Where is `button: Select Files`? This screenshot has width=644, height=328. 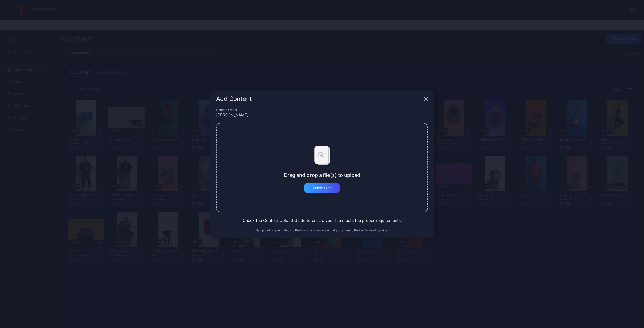 button: Select Files is located at coordinates (322, 188).